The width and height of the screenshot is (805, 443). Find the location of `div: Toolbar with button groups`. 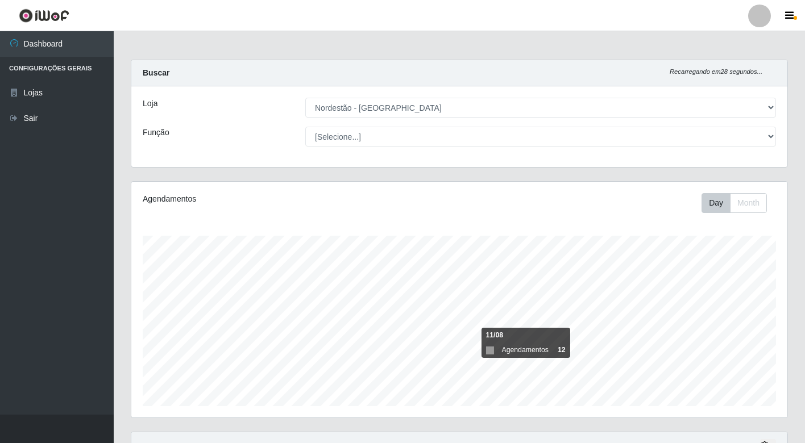

div: Toolbar with button groups is located at coordinates (738, 203).